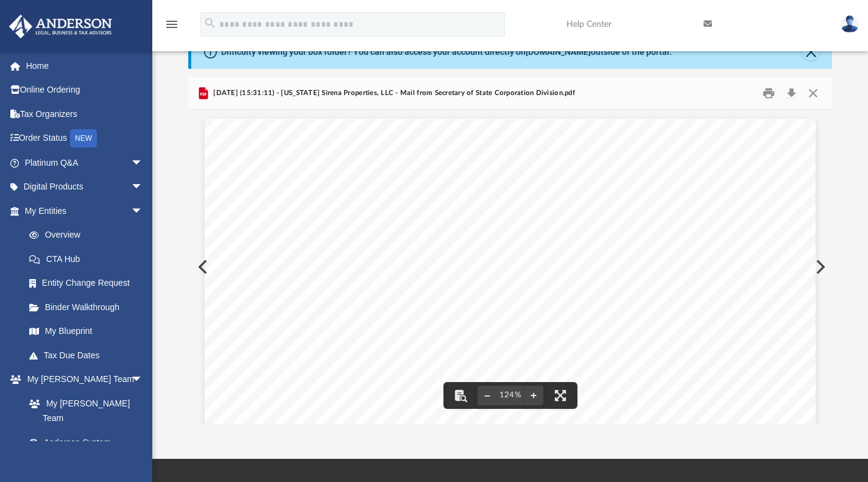 The image size is (868, 482). Describe the element at coordinates (460, 395) in the screenshot. I see `button: Toggle findbar` at that location.